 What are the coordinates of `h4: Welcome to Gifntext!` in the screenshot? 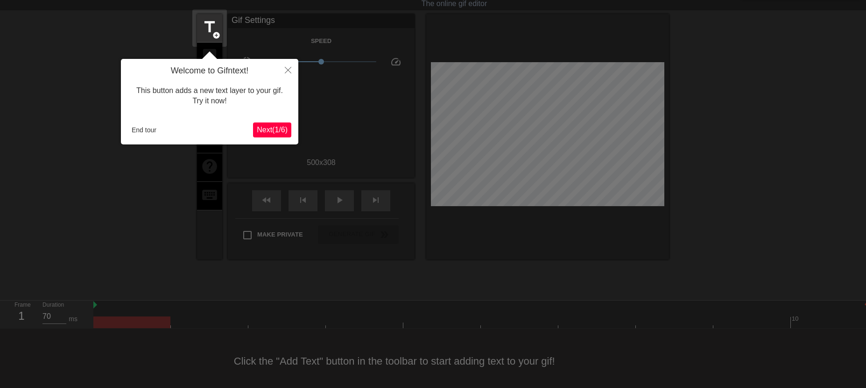 It's located at (210, 71).